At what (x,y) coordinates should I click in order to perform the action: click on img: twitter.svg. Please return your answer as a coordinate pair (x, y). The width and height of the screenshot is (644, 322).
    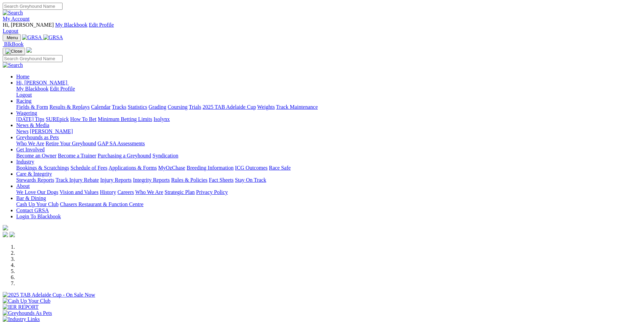
    Looking at the image, I should click on (12, 234).